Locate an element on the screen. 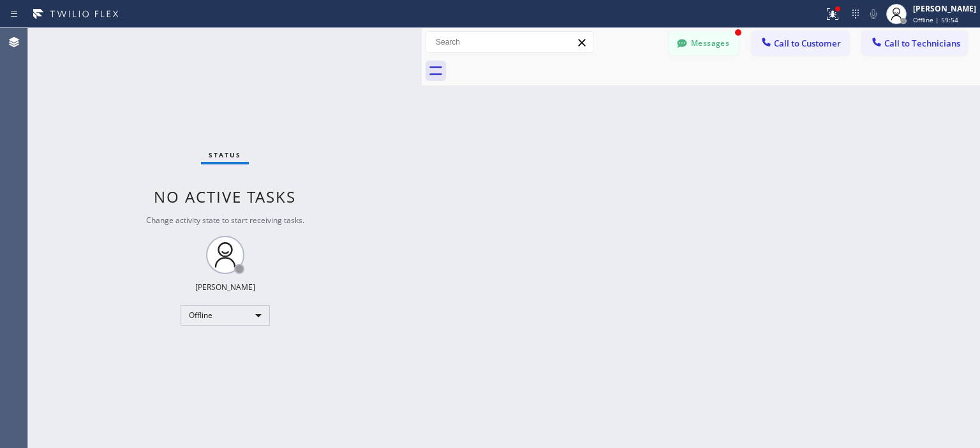 The width and height of the screenshot is (980, 448). span: Change activity state to start receiving tasks. is located at coordinates (225, 220).